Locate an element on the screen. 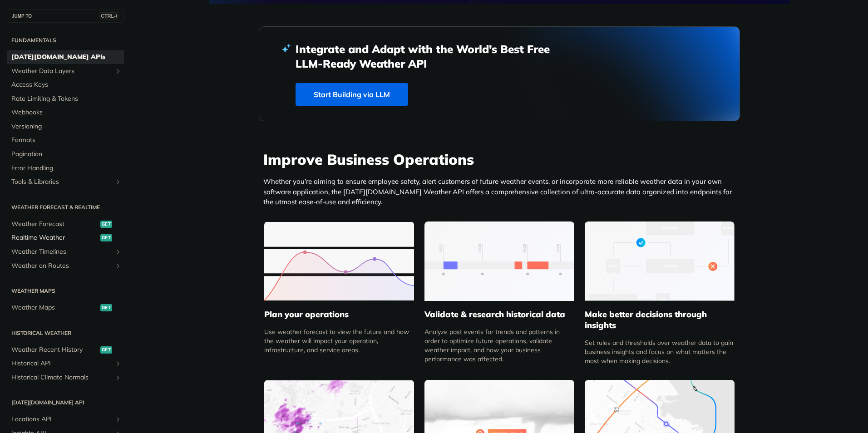 Image resolution: width=868 pixels, height=433 pixels. a: Historical Climate NormalsShow subpages for Historical Climate Normals is located at coordinates (65, 378).